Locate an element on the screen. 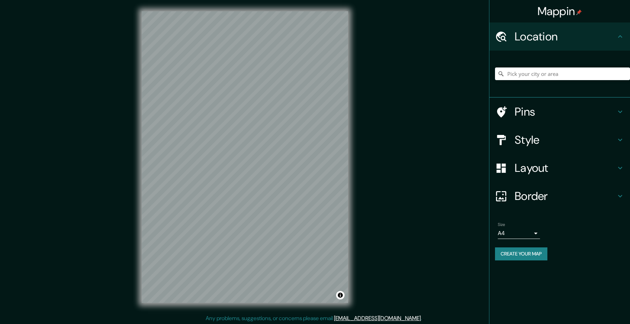  h4: Border is located at coordinates (565, 196).